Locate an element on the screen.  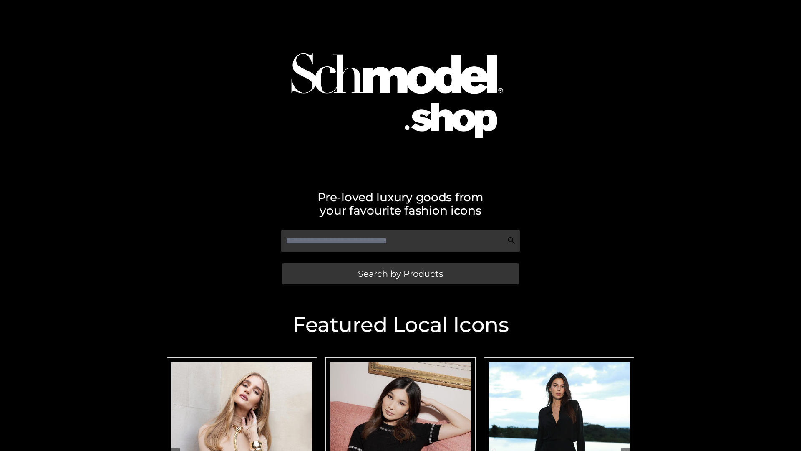
h2: Pre-loved luxury goods from your favourite fashion icons is located at coordinates (401, 204).